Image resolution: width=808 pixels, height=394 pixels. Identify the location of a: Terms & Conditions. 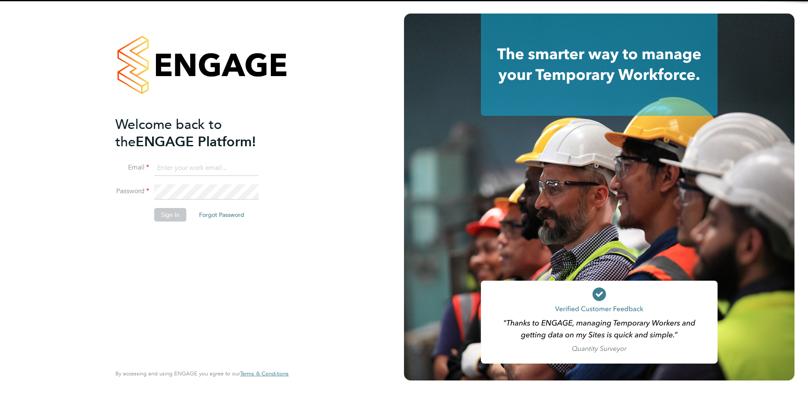
(264, 374).